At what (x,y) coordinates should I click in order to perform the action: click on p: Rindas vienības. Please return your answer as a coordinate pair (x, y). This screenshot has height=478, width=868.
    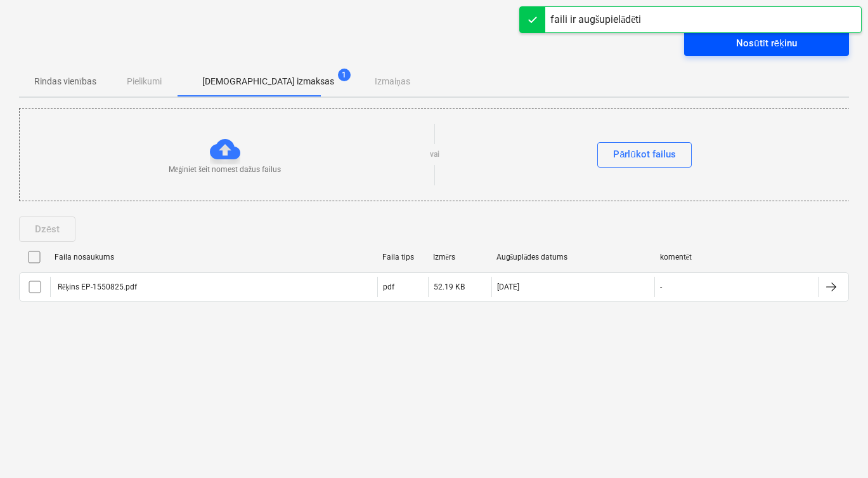
    Looking at the image, I should click on (66, 81).